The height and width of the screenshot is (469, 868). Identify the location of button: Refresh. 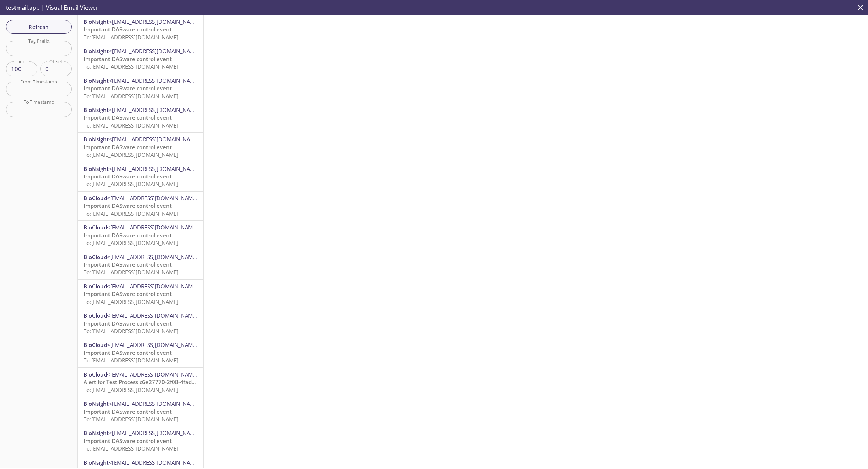
(38, 27).